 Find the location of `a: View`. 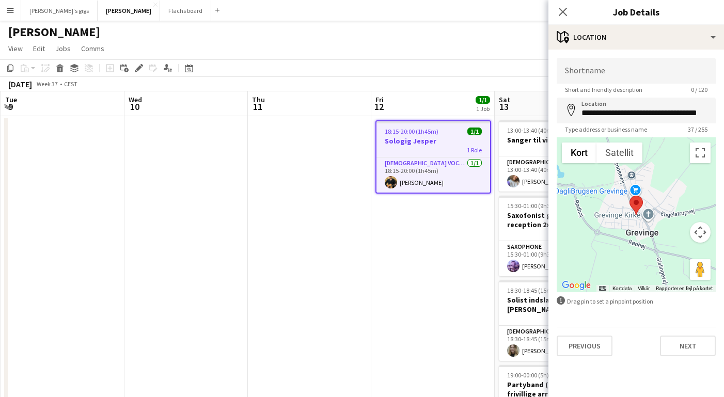

a: View is located at coordinates (15, 49).